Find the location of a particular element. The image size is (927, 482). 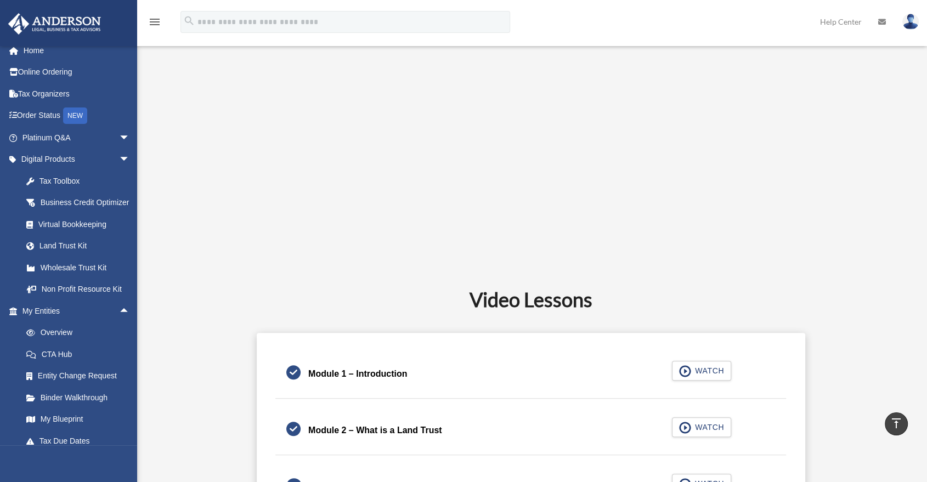

div: Virtual Bookkeeping is located at coordinates (86, 224).